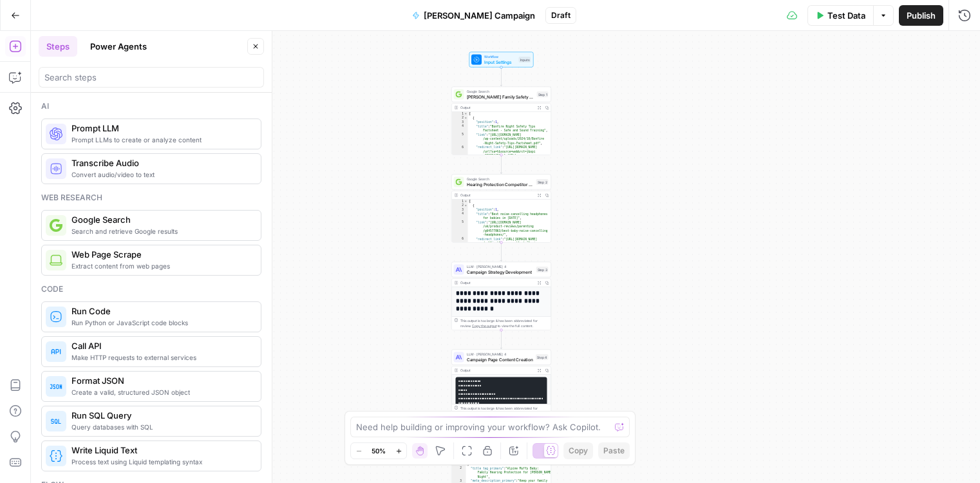 Image resolution: width=980 pixels, height=483 pixels. Describe the element at coordinates (161, 175) in the screenshot. I see `span: Convert audio/video to text` at that location.